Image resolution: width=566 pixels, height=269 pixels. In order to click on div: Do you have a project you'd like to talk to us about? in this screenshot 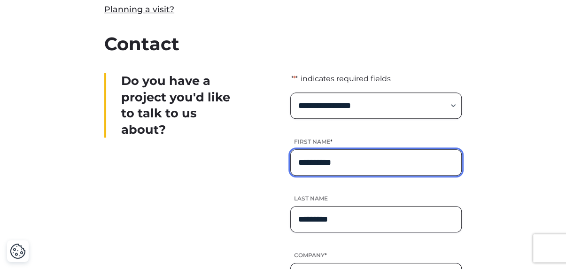, I will do `click(171, 105)`.